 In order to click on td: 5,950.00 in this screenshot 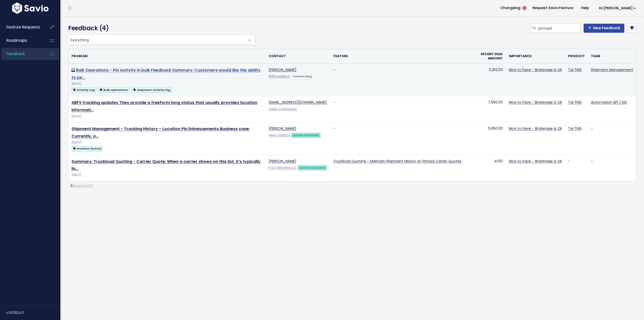, I will do `click(485, 138)`.